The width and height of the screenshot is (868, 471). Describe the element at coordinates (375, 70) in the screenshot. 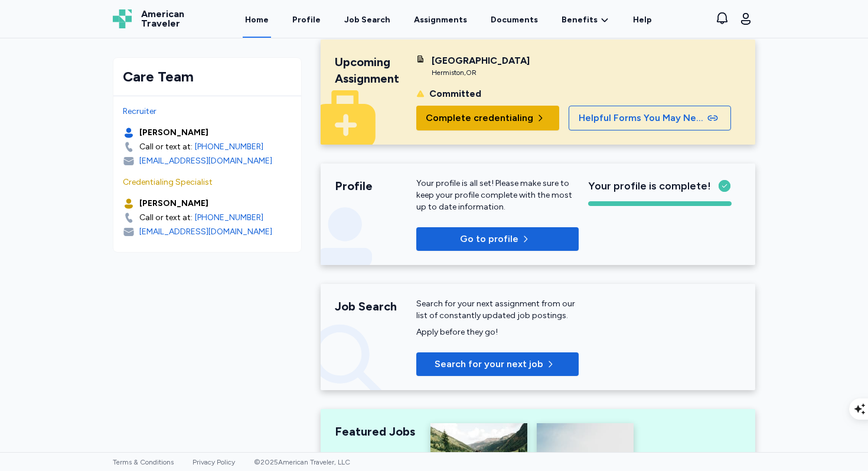

I see `div: Upcoming Assignment` at that location.